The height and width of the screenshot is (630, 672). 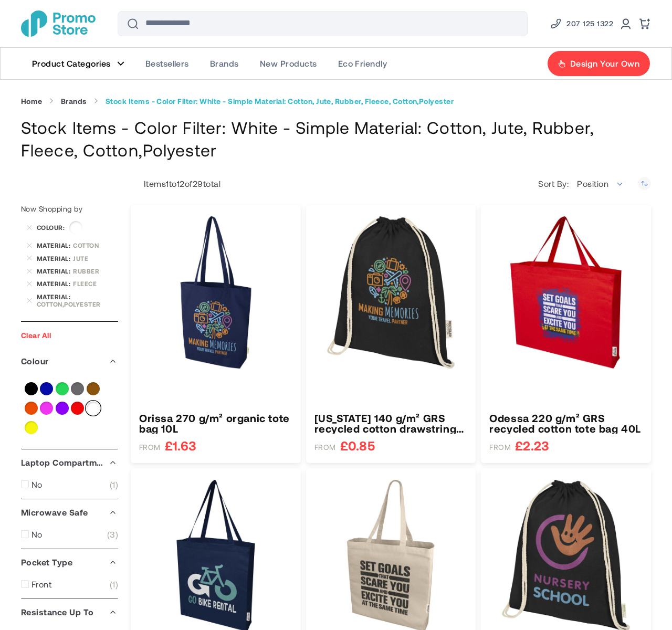 What do you see at coordinates (175, 184) in the screenshot?
I see `p: Items to of total` at bounding box center [175, 184].